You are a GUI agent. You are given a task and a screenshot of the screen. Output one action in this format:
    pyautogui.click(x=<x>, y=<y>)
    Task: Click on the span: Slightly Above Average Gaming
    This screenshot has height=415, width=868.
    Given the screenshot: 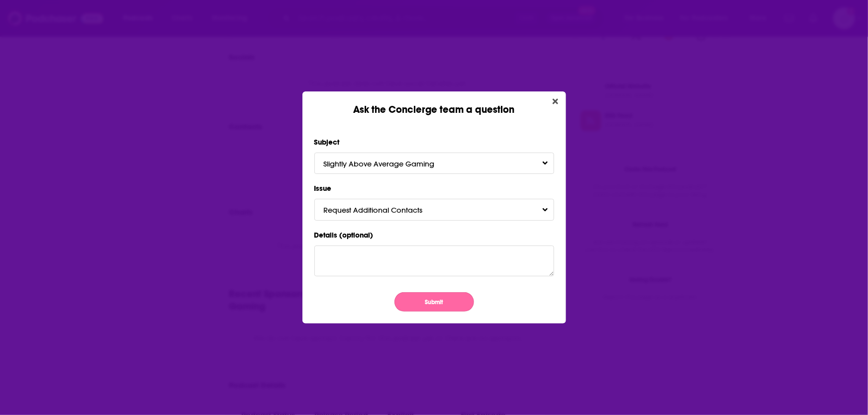 What is the action you would take?
    pyautogui.click(x=388, y=164)
    